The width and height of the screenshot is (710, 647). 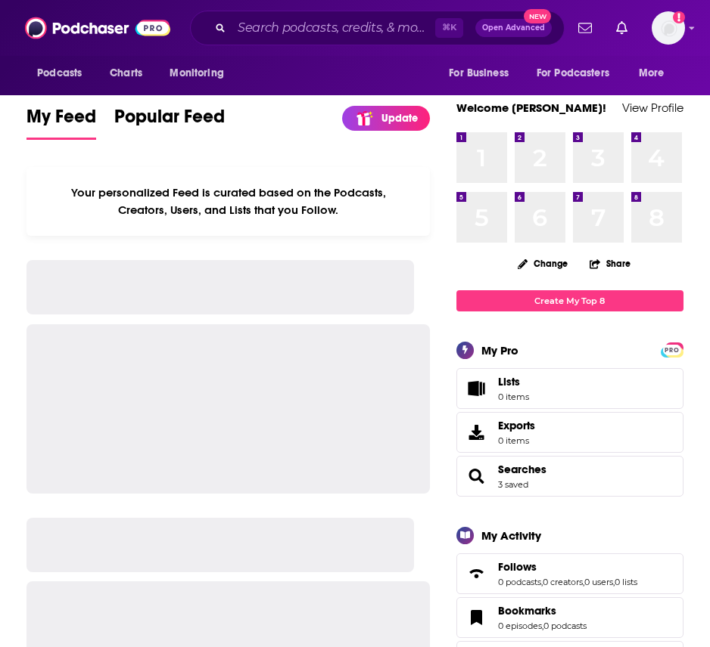 What do you see at coordinates (61, 123) in the screenshot?
I see `a: My Feed` at bounding box center [61, 123].